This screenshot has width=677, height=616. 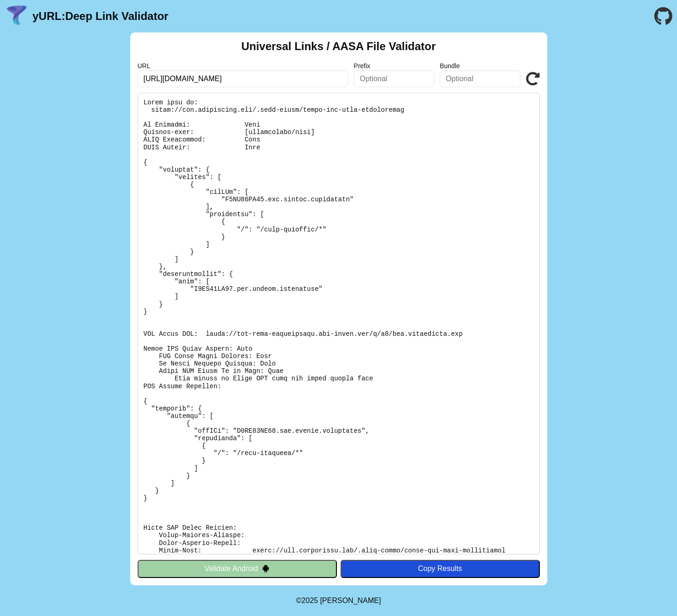 What do you see at coordinates (100, 17) in the screenshot?
I see `a: yURL:Deep Link Validator` at bounding box center [100, 17].